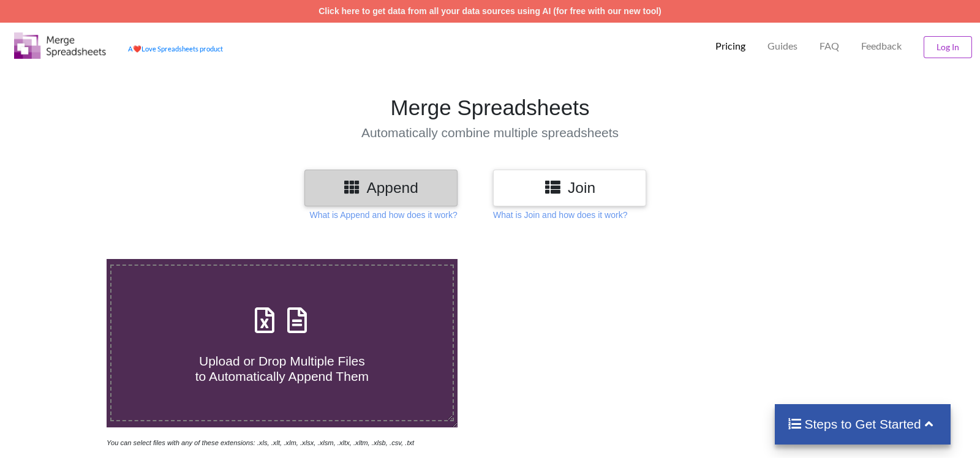 The height and width of the screenshot is (458, 980). What do you see at coordinates (881, 46) in the screenshot?
I see `span: Feedback` at bounding box center [881, 46].